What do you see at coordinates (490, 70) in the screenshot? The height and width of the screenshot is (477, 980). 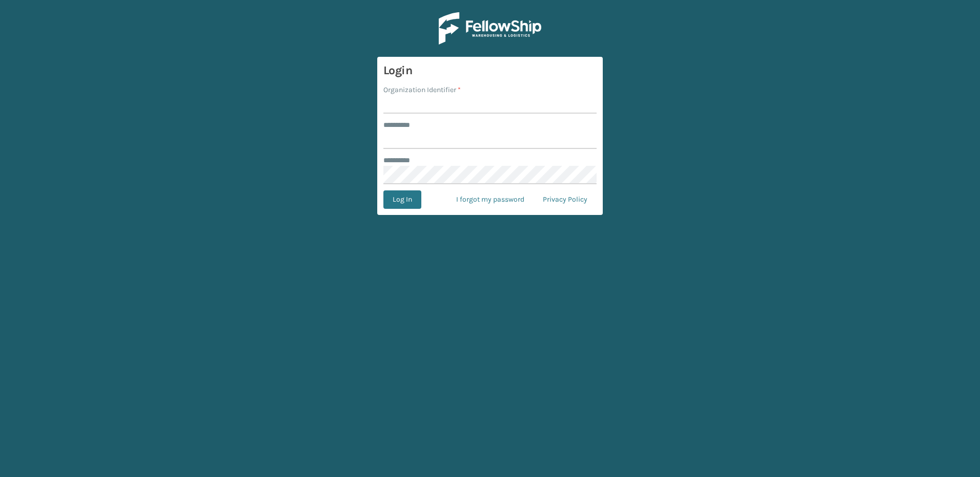 I see `h3: Login` at bounding box center [490, 70].